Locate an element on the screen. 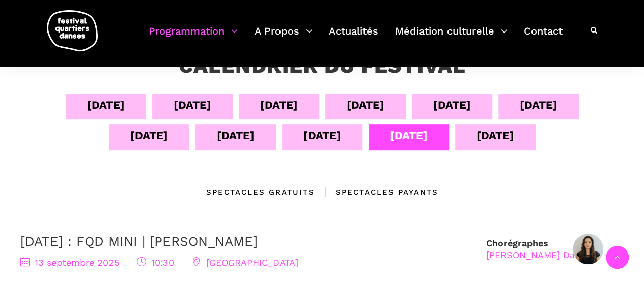 The height and width of the screenshot is (284, 644). div: Chorégraphes is located at coordinates (538, 249).